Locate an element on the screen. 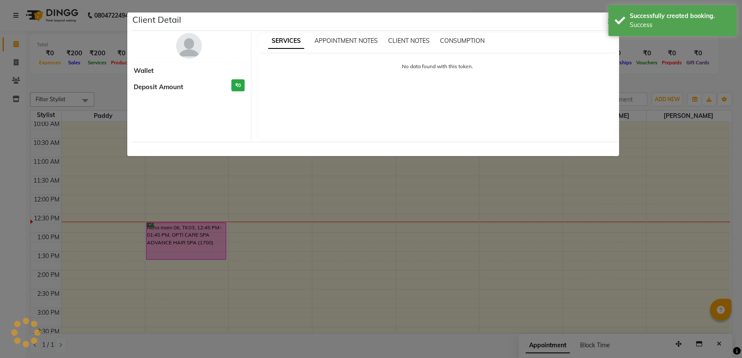  span: CONSUMPTION is located at coordinates (462, 41).